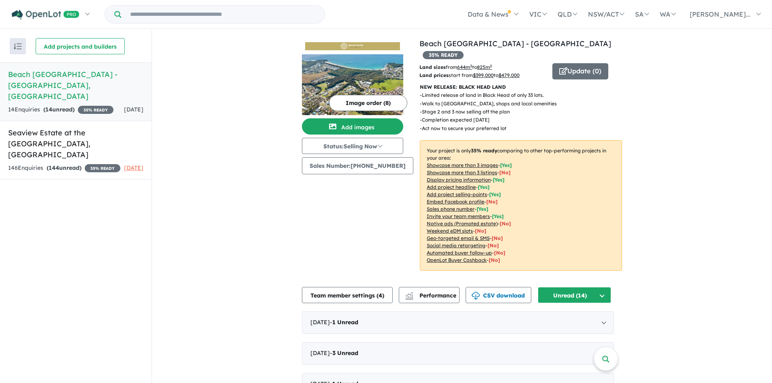 Image resolution: width=772 pixels, height=383 pixels. Describe the element at coordinates (459, 253) in the screenshot. I see `u: Automated buyer follow-up` at that location.